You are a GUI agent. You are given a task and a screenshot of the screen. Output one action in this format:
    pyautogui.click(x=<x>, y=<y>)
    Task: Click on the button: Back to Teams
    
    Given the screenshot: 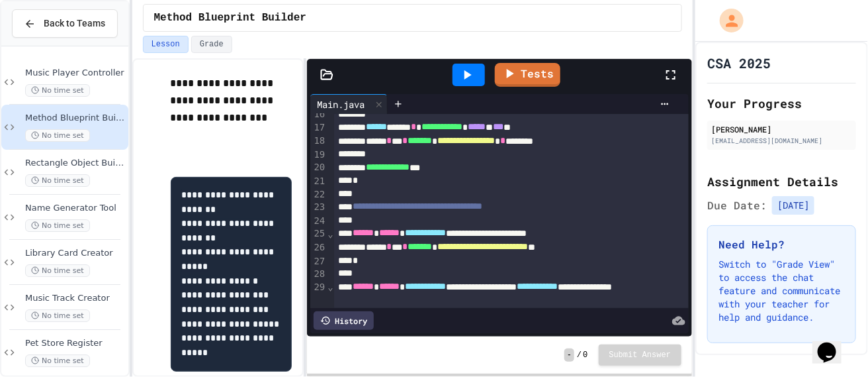 What is the action you would take?
    pyautogui.click(x=65, y=23)
    